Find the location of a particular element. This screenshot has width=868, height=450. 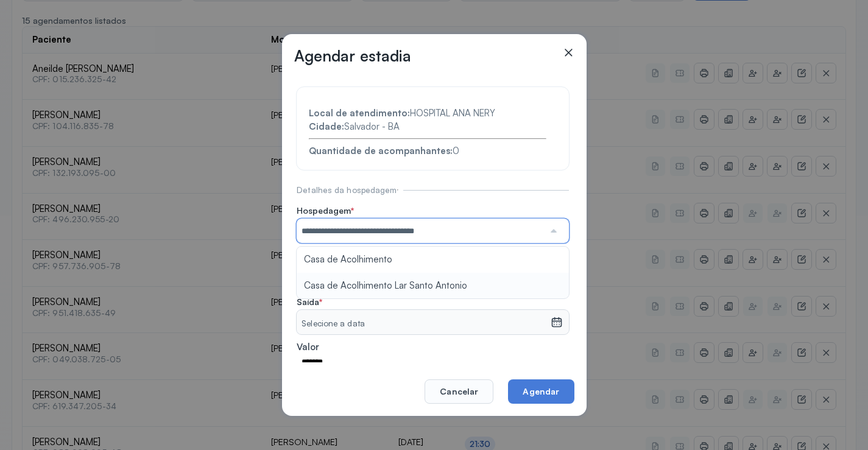

h3: Agendar estadia is located at coordinates (353, 55).